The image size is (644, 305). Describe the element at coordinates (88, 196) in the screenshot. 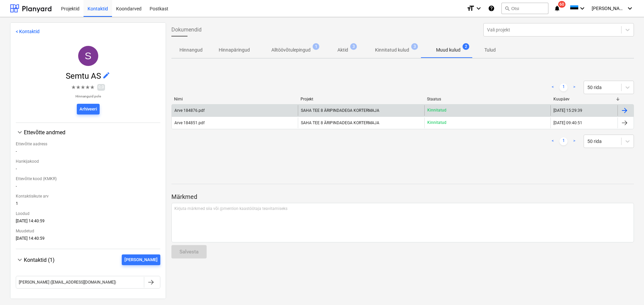

I see `div: Kontaktisikute arv` at that location.